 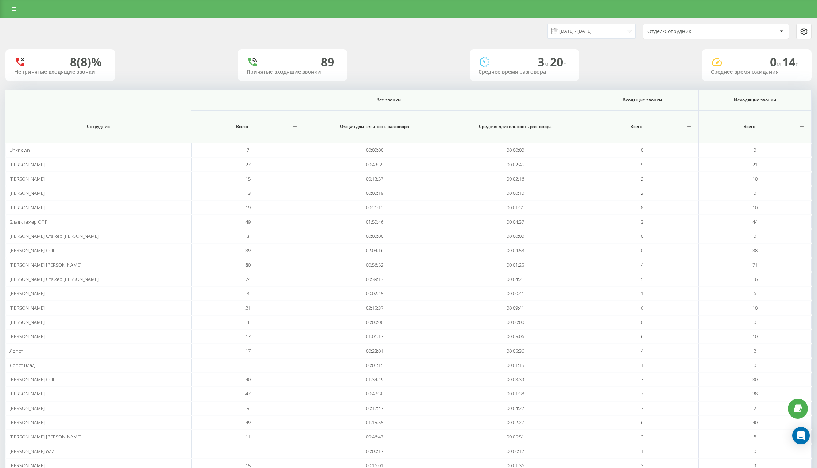 I want to click on span: 47, so click(x=248, y=394).